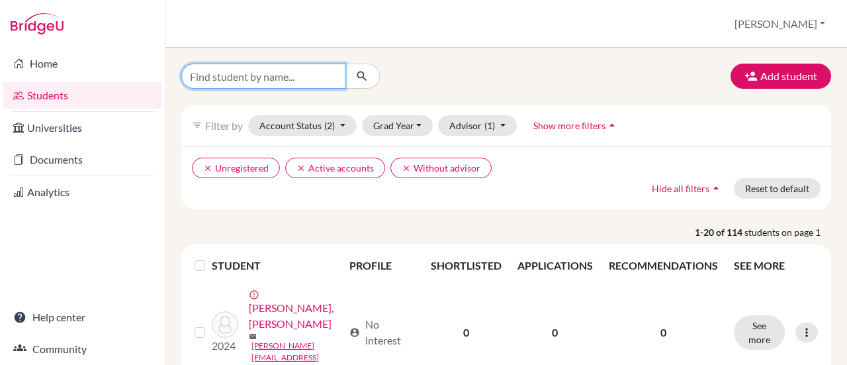 The image size is (847, 365). What do you see at coordinates (466, 265) in the screenshot?
I see `th: SHORTLISTED` at bounding box center [466, 265].